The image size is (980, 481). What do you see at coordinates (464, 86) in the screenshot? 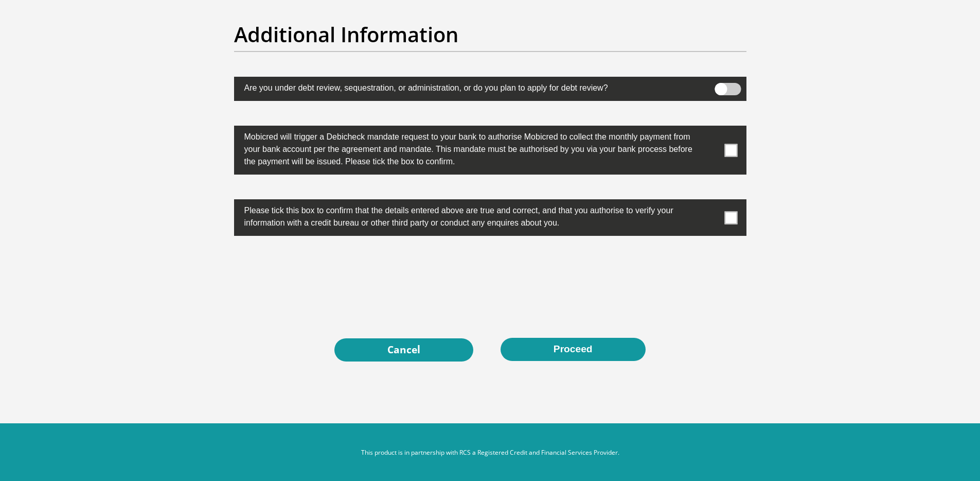
I see `label: Are you under debt review, sequestration, or administration, or do you plan to apply for debt rev...` at bounding box center [464, 86].